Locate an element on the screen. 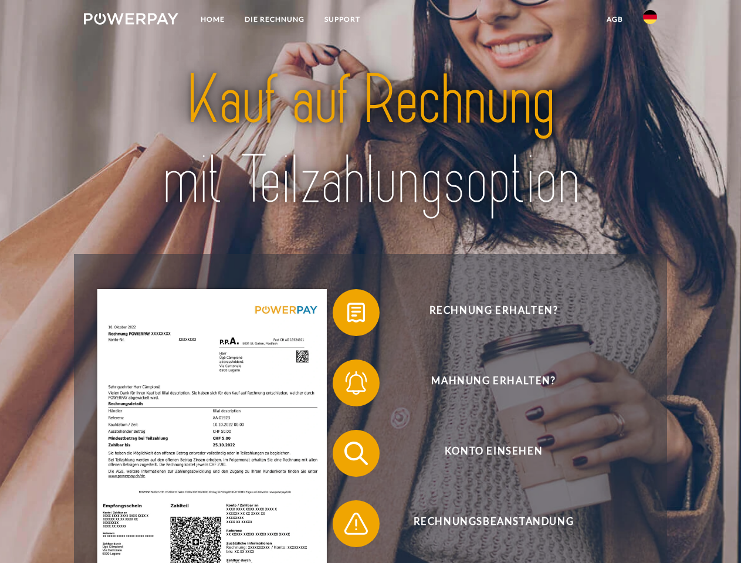  img: de is located at coordinates (650, 17).